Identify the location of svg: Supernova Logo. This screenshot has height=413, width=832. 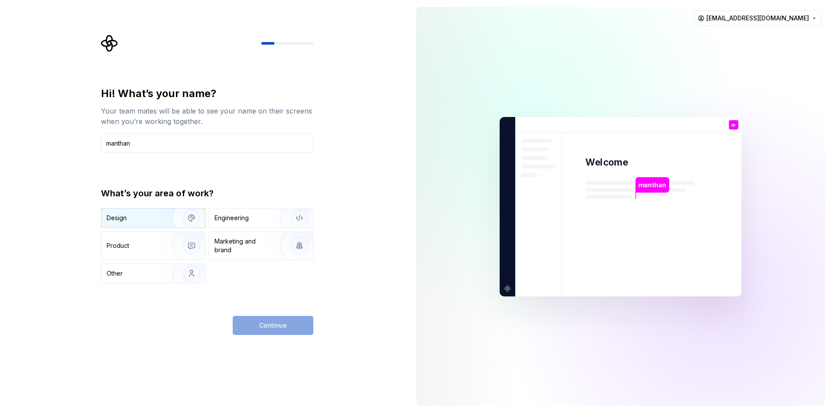
(110, 43).